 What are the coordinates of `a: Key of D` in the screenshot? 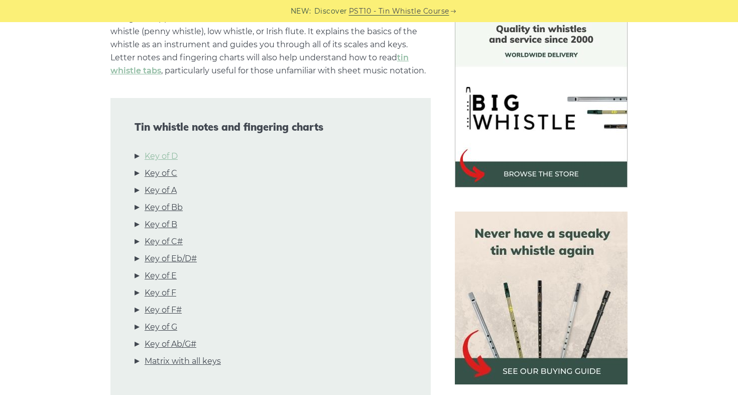 It's located at (161, 156).